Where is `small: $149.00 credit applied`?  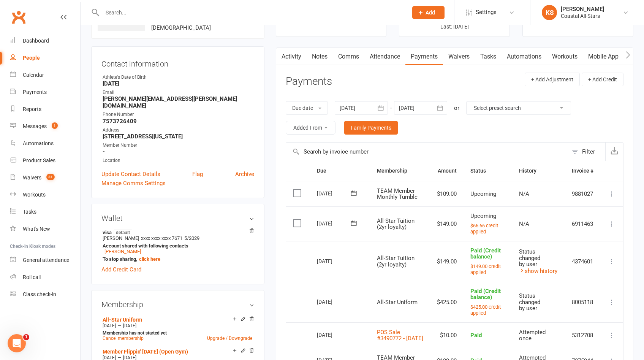 small: $149.00 credit applied is located at coordinates (485, 269).